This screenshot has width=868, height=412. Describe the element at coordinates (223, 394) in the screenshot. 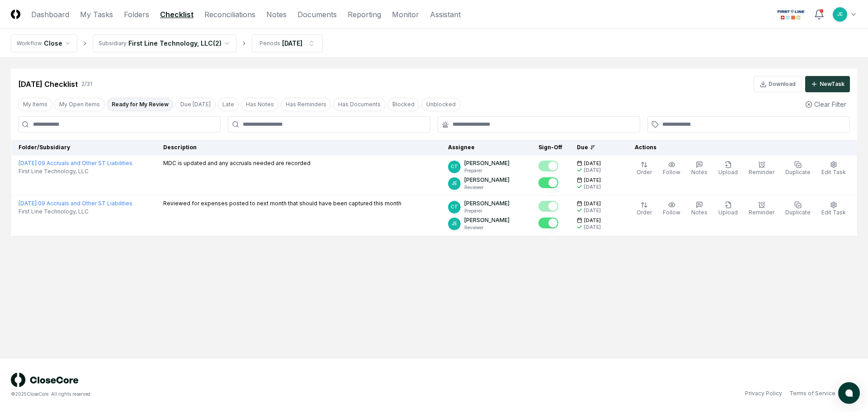

I see `div: © 2025 CloseCore. All rights reserved.` at that location.